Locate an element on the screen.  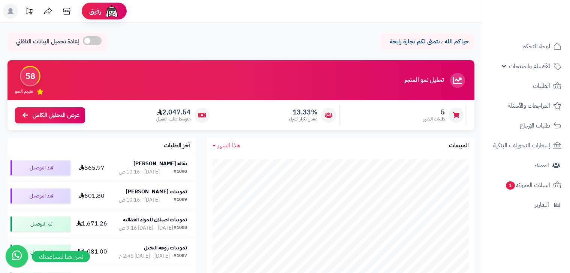
a: الطلبات is located at coordinates (526, 86).